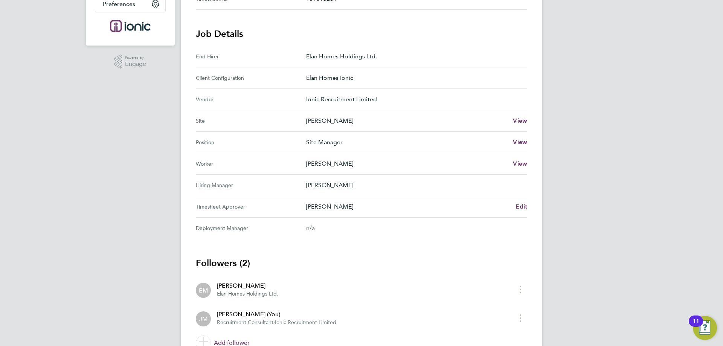 The height and width of the screenshot is (346, 723). What do you see at coordinates (406, 142) in the screenshot?
I see `p: Site Manager` at bounding box center [406, 142].